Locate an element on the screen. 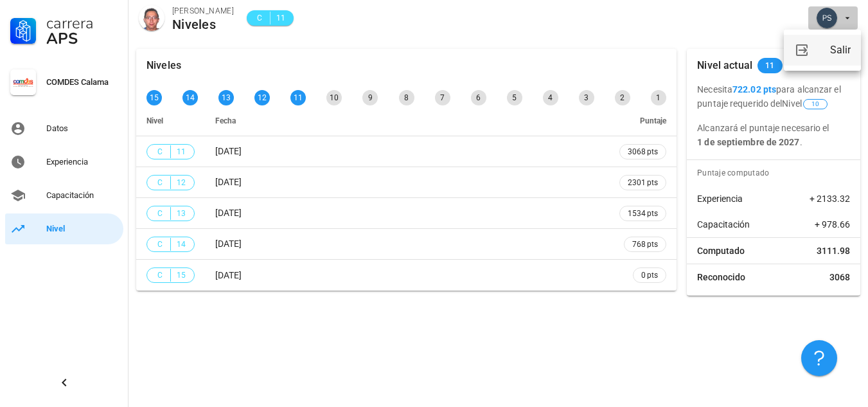 The width and height of the screenshot is (868, 407). div: 14 is located at coordinates (190, 98).